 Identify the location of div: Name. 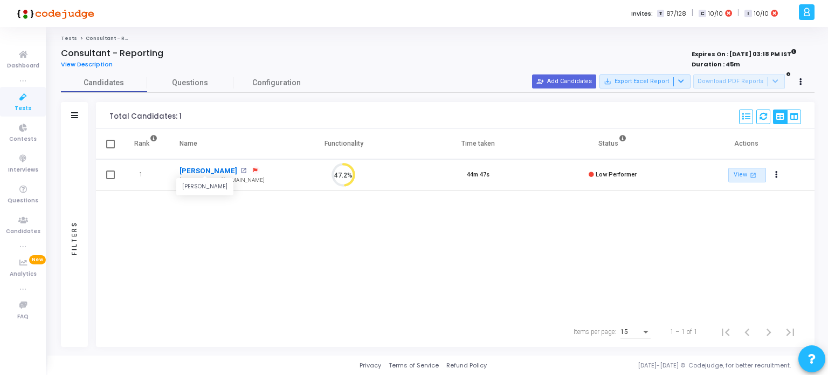
(188, 143).